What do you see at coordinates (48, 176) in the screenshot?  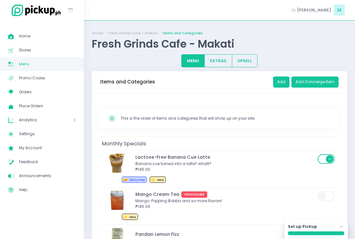 I see `span: Announcements` at bounding box center [48, 176].